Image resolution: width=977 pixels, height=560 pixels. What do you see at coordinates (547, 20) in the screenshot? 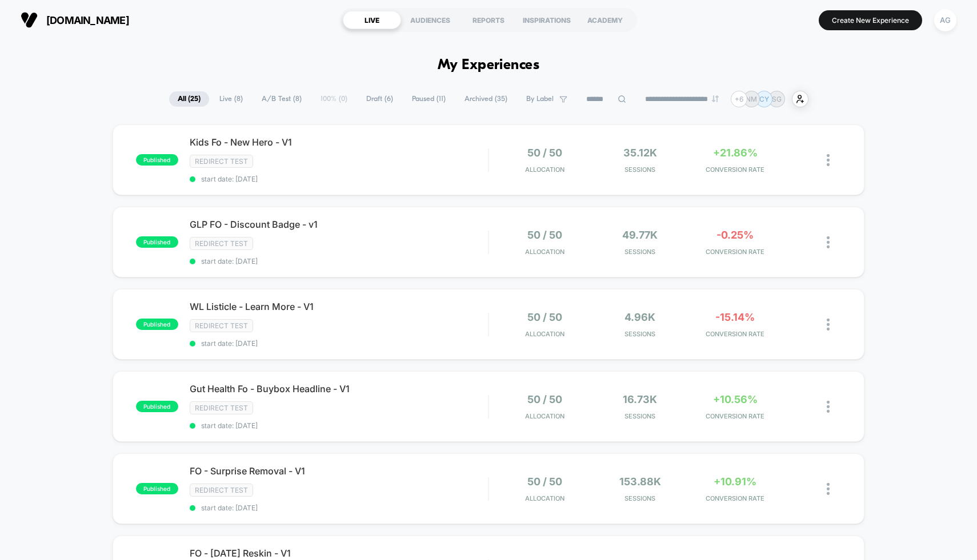
I see `div: INSPIRATIONS` at bounding box center [547, 20].